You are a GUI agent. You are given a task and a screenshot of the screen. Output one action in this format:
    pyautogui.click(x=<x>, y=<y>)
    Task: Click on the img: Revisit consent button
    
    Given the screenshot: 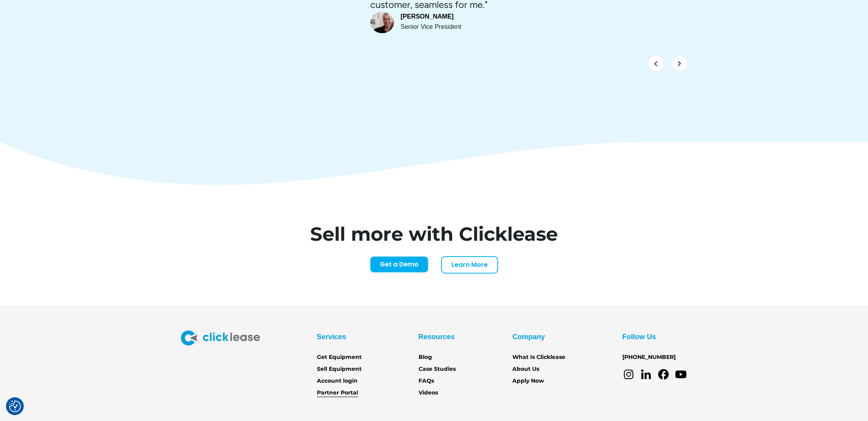 What is the action you would take?
    pyautogui.click(x=15, y=407)
    